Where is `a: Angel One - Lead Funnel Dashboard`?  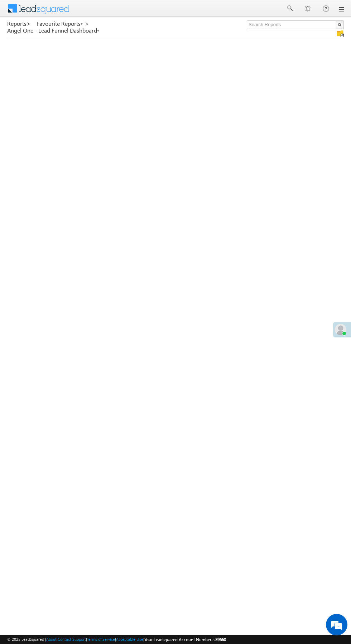 a: Angel One - Lead Funnel Dashboard is located at coordinates (53, 30).